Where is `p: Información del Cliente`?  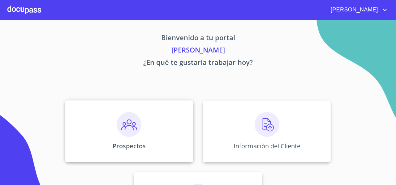
p: Información del Cliente is located at coordinates (267, 146).